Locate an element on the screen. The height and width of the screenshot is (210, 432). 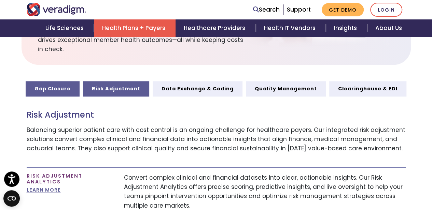
a: Veradigm logo is located at coordinates (56, 10).